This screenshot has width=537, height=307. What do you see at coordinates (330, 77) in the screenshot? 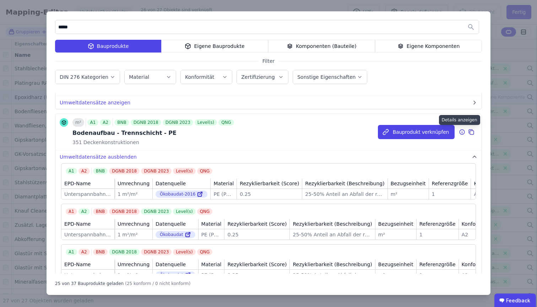
I see `button: Sonstige Eigenschaften` at bounding box center [330, 77].